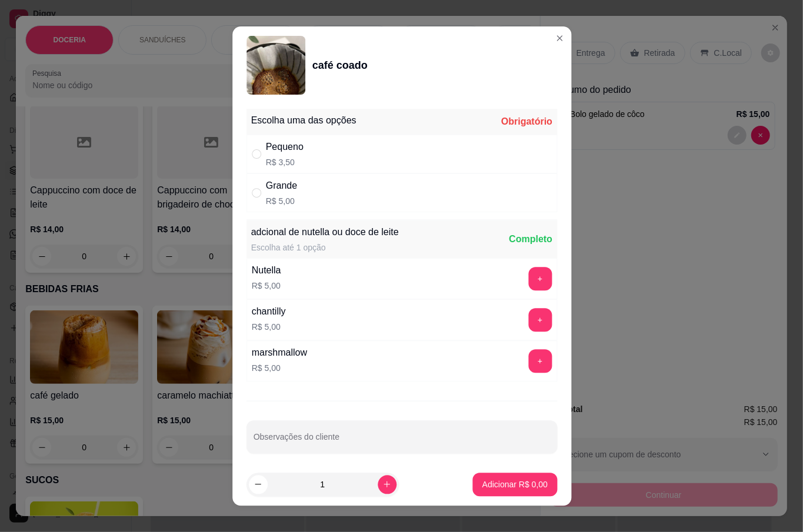 The height and width of the screenshot is (532, 803). What do you see at coordinates (284, 147) in the screenshot?
I see `div: Pequeno` at bounding box center [284, 147].